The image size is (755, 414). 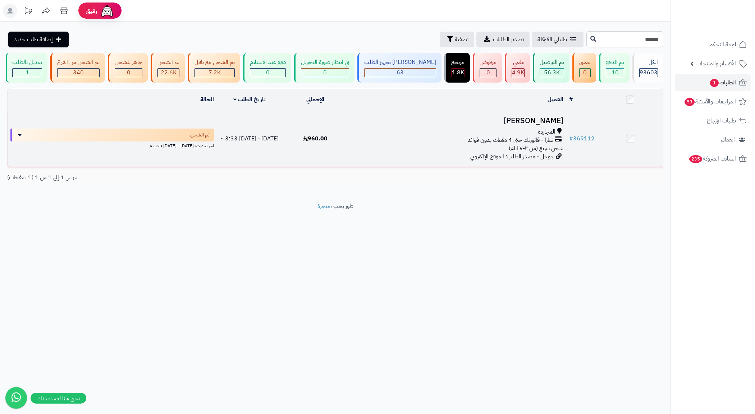 What do you see at coordinates (696, 159) in the screenshot?
I see `span: 235` at bounding box center [696, 159].